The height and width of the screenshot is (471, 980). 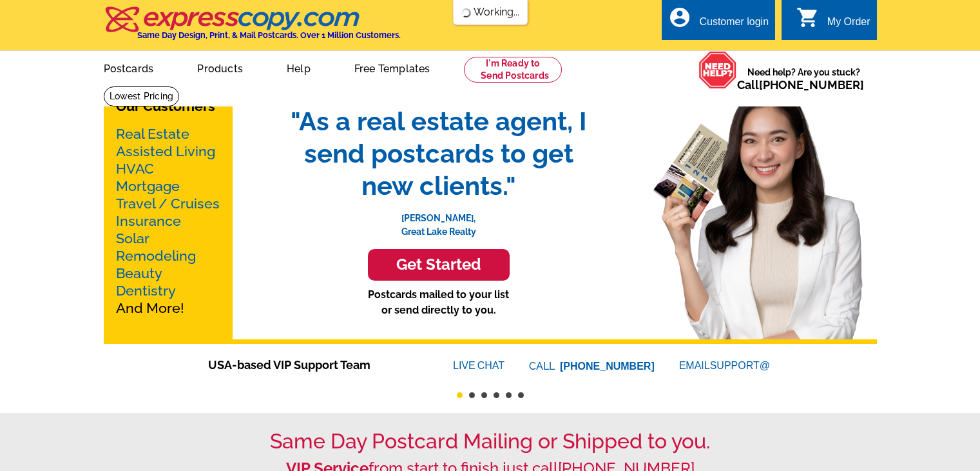 I want to click on span: USA-based VIP Support Team, so click(x=311, y=365).